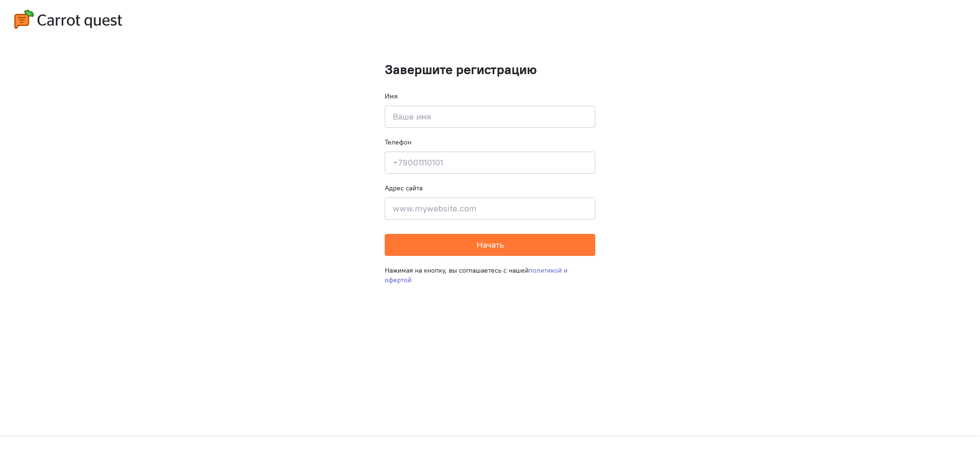  I want to click on div: Нажимая на кнопку, вы соглашаетесь с нашей, so click(490, 275).